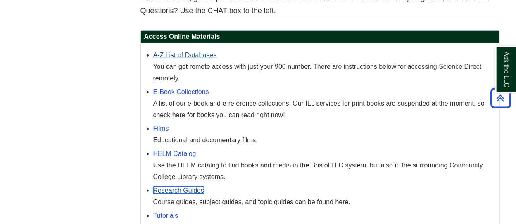 This screenshot has height=224, width=516. I want to click on a: E-Book Collections, so click(181, 92).